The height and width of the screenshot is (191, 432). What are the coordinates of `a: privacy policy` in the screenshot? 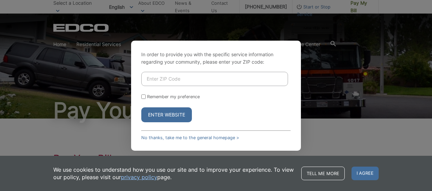 It's located at (139, 177).